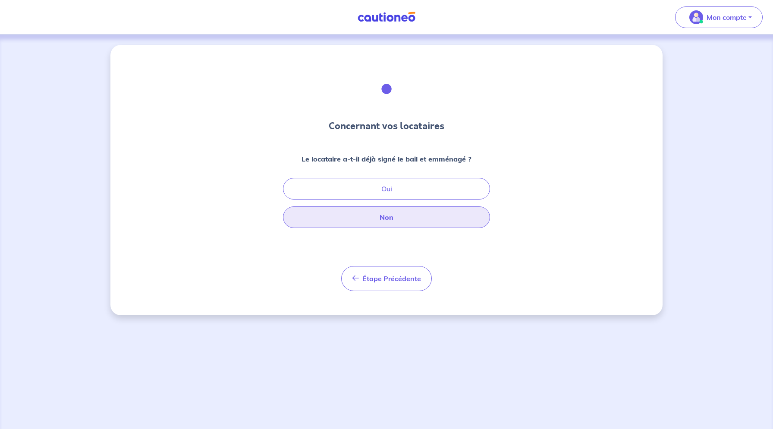 The width and height of the screenshot is (773, 431). What do you see at coordinates (719, 17) in the screenshot?
I see `button: illu_account_valid_menu.svgMon compte` at bounding box center [719, 17].